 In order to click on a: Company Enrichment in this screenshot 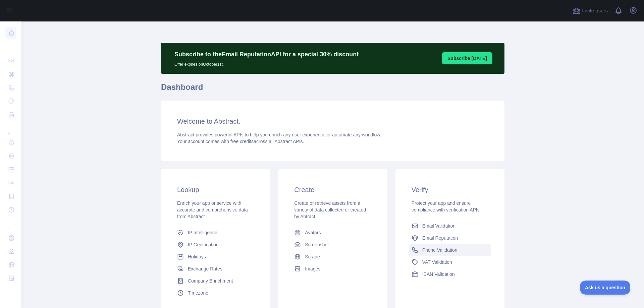, I will do `click(215, 281)`.